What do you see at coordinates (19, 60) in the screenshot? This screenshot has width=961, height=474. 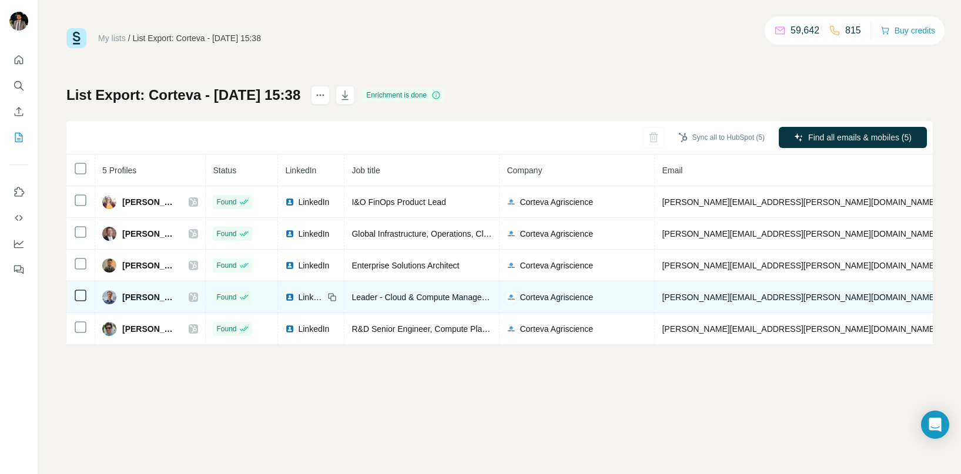 I see `button: Quick start` at bounding box center [19, 60].